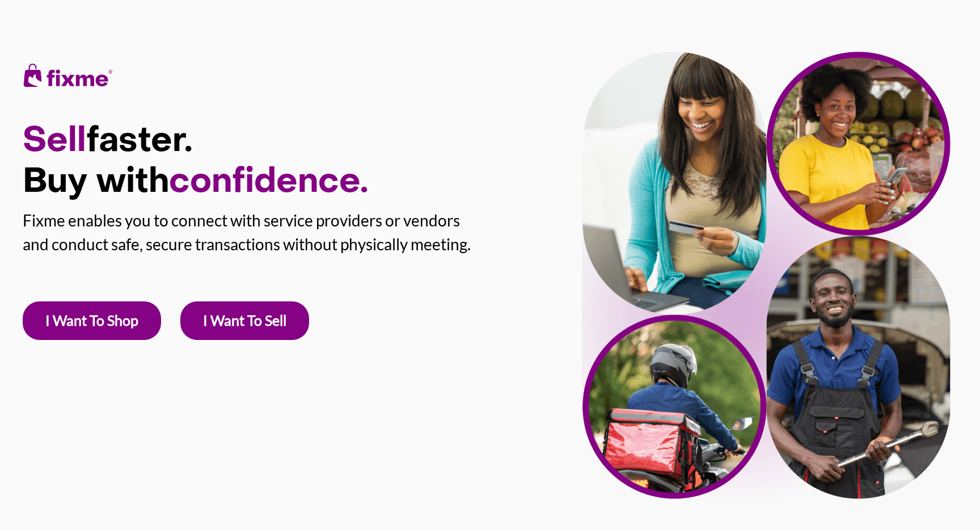  I want to click on h1: faster. Buy with, so click(282, 163).